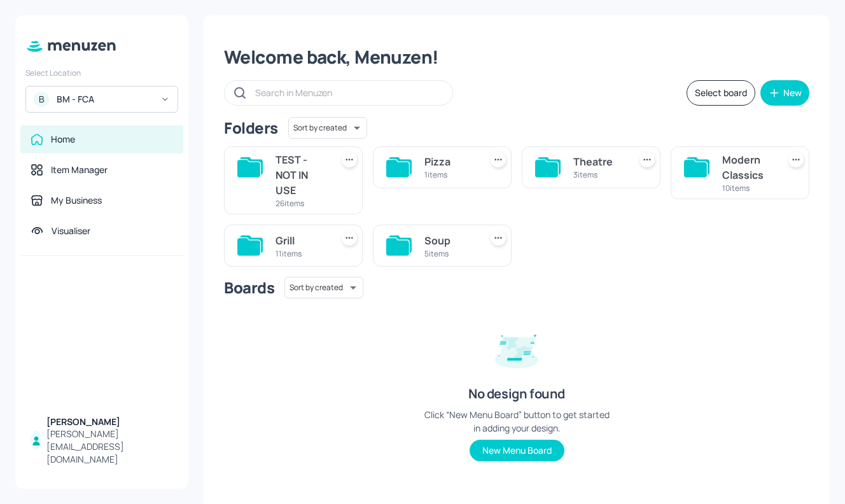  I want to click on div: Welcome back, Menuzen!, so click(517, 58).